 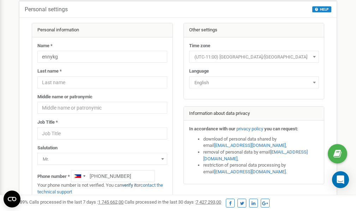 I want to click on label: Middle name or patronymic, so click(x=65, y=97).